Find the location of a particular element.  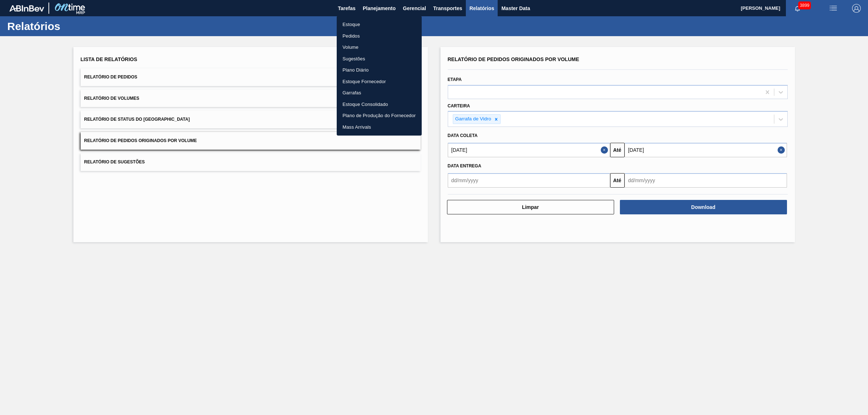

li: Garrafas is located at coordinates (379, 93).